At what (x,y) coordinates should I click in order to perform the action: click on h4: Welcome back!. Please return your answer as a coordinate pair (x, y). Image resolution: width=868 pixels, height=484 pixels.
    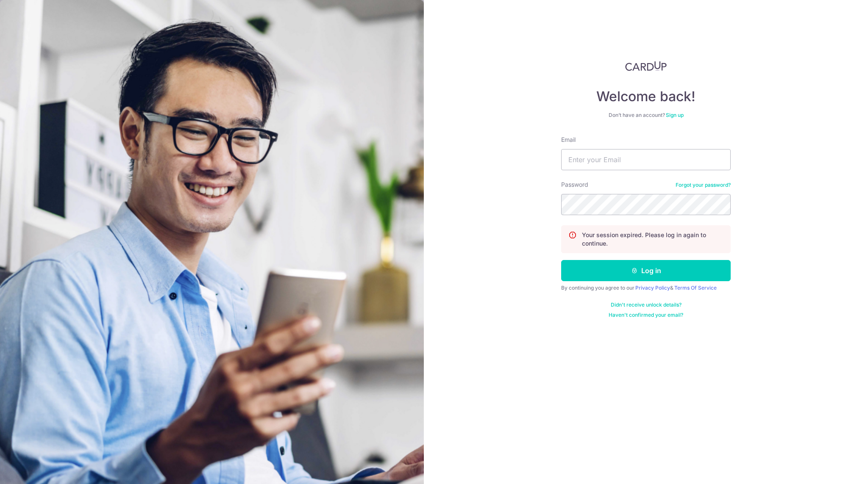
    Looking at the image, I should click on (646, 97).